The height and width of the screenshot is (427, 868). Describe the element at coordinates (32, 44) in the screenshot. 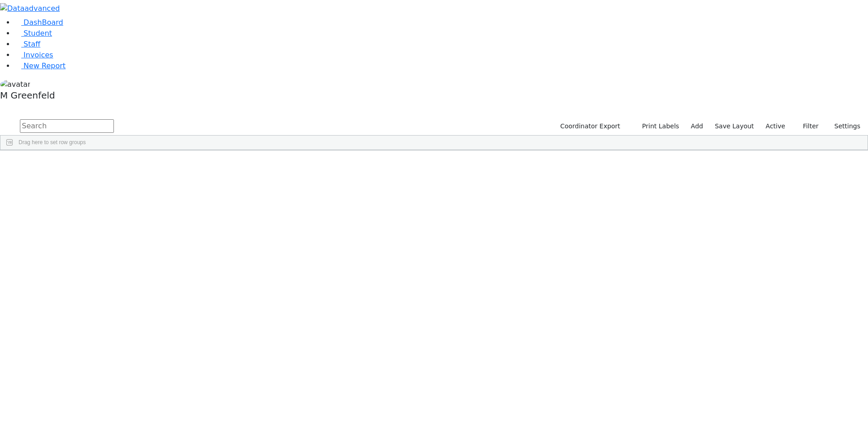

I see `span: Staff` at that location.